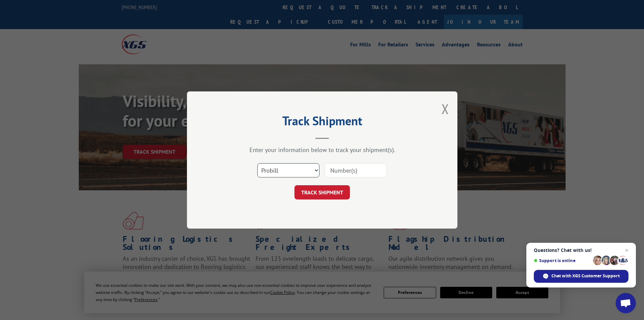  Describe the element at coordinates (562, 261) in the screenshot. I see `span: Support is online` at that location.